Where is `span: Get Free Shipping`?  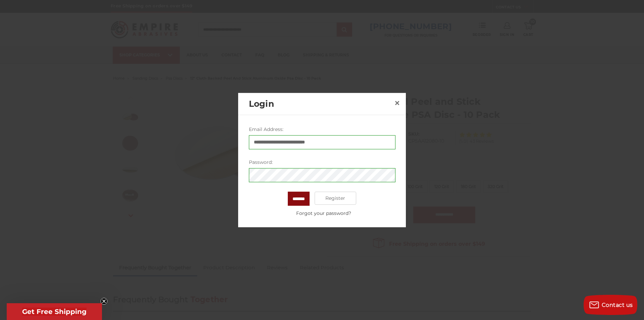 span: Get Free Shipping is located at coordinates (54, 312).